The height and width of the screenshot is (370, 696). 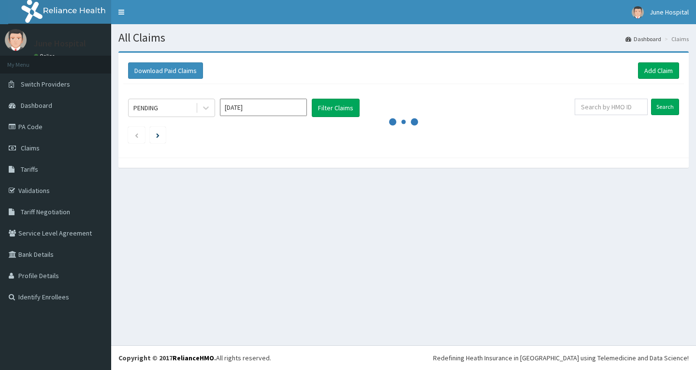 I want to click on button: Download Paid Claims, so click(x=165, y=71).